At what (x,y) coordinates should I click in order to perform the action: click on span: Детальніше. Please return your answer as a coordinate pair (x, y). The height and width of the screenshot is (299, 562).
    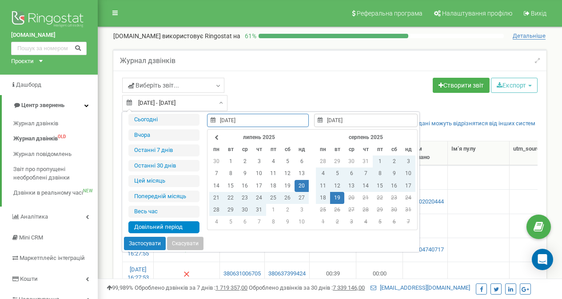
    Looking at the image, I should click on (529, 36).